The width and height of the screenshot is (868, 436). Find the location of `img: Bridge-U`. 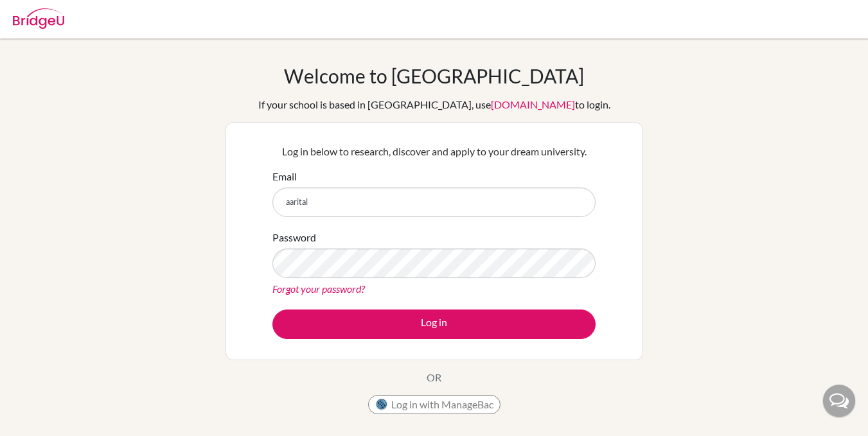

img: Bridge-U is located at coordinates (38, 19).